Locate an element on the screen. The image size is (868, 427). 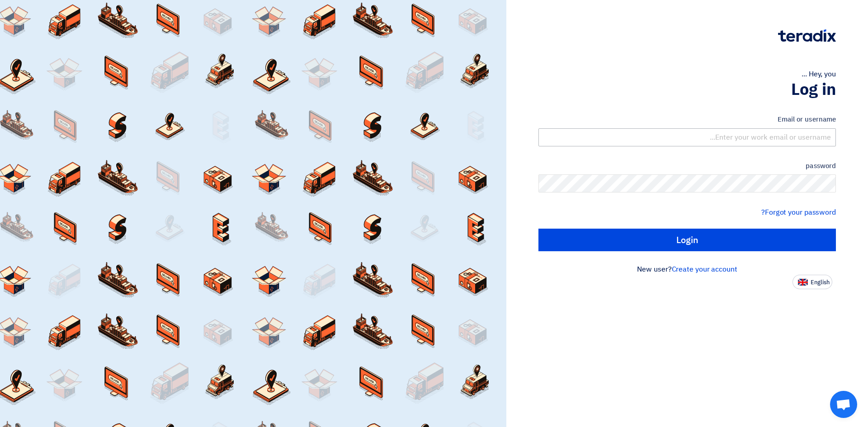
font: Log in is located at coordinates (813, 89).